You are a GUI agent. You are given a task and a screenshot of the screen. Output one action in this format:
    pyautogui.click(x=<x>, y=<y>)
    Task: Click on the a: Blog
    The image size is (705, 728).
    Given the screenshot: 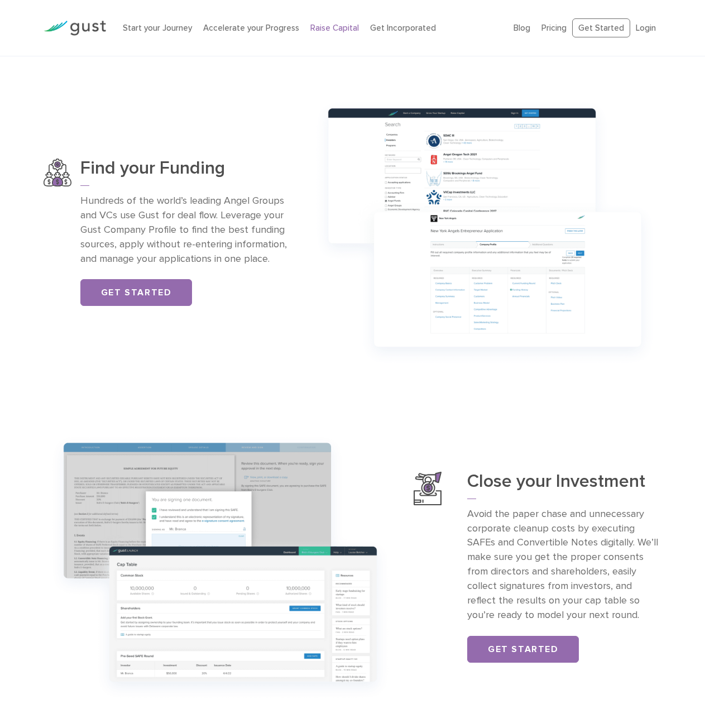 What is the action you would take?
    pyautogui.click(x=522, y=28)
    